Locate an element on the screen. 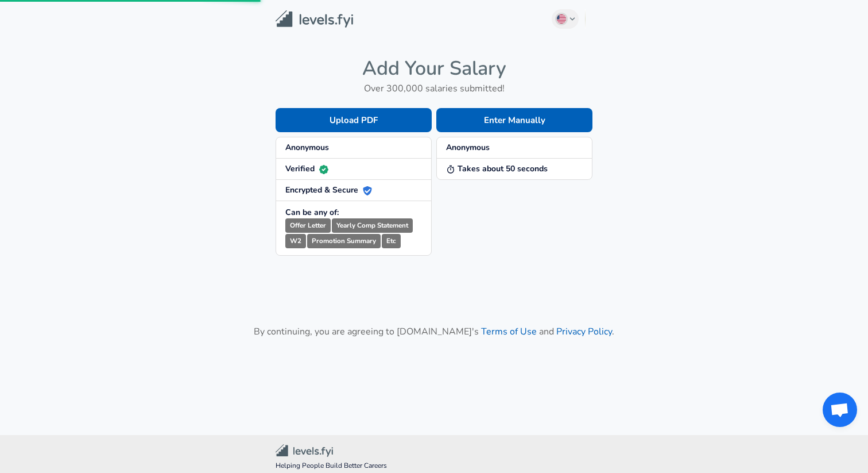 The width and height of the screenshot is (868, 473). img: English (US) is located at coordinates (561, 19).